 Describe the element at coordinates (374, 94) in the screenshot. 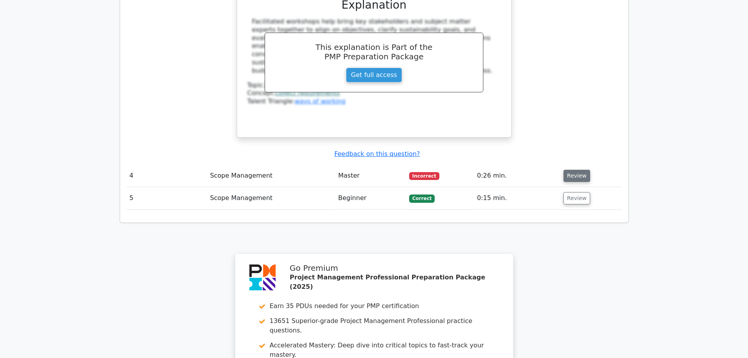

I see `div: Talent Triangle:` at that location.